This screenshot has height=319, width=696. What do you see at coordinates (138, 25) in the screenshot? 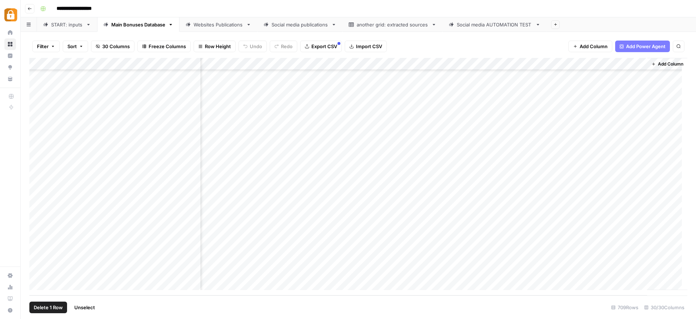
I see `a: Main Bonuses Database` at bounding box center [138, 25].